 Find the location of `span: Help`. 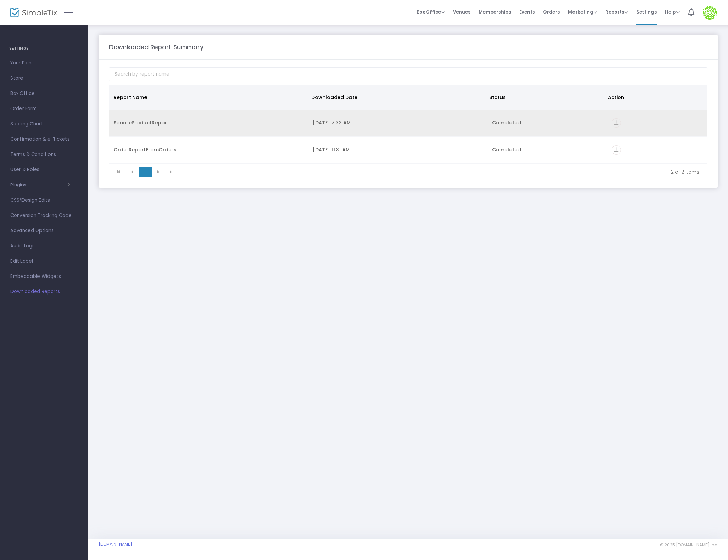

span: Help is located at coordinates (672, 12).